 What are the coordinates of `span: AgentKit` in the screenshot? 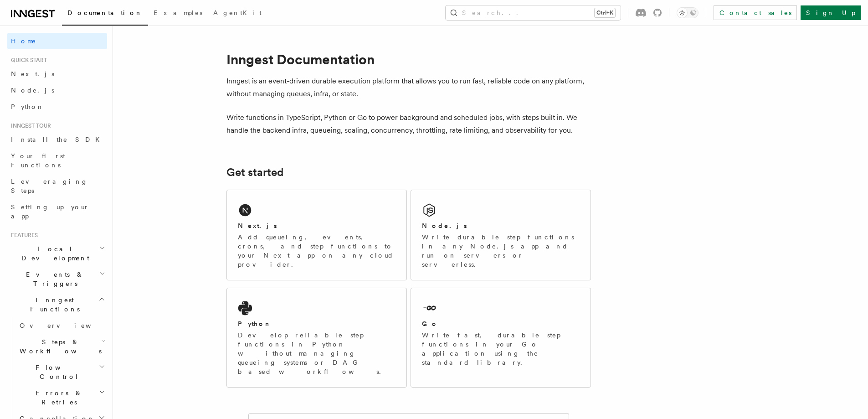 It's located at (238, 13).